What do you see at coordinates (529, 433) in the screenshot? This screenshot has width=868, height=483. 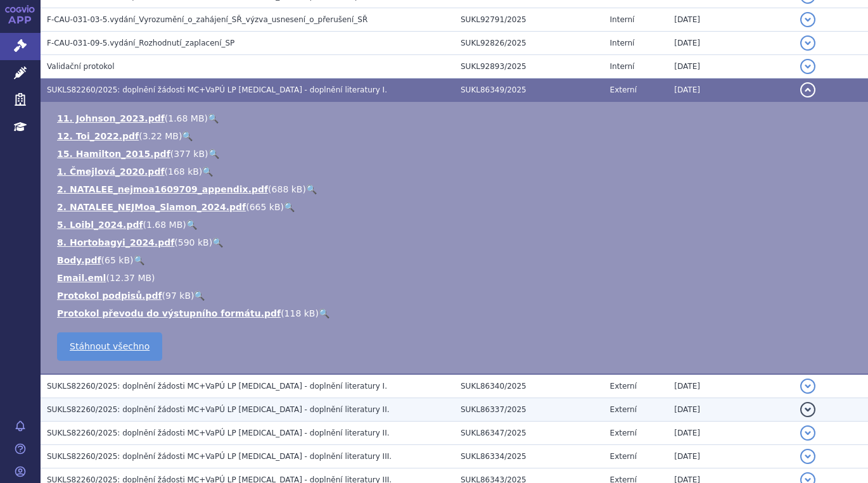 I see `td: SUKL86347/2025` at bounding box center [529, 433].